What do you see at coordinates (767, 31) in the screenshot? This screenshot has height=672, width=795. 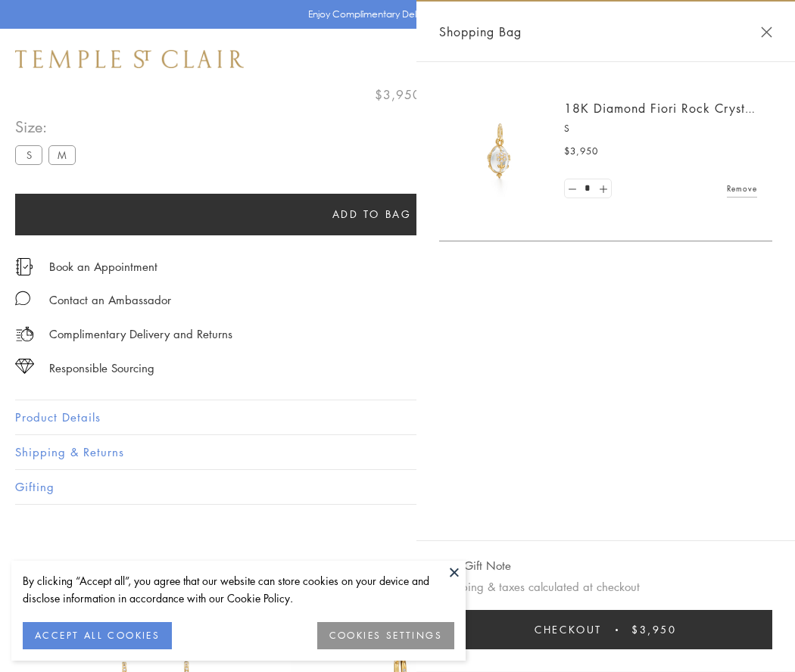 I see `button: Close Shopping Bag` at bounding box center [767, 31].